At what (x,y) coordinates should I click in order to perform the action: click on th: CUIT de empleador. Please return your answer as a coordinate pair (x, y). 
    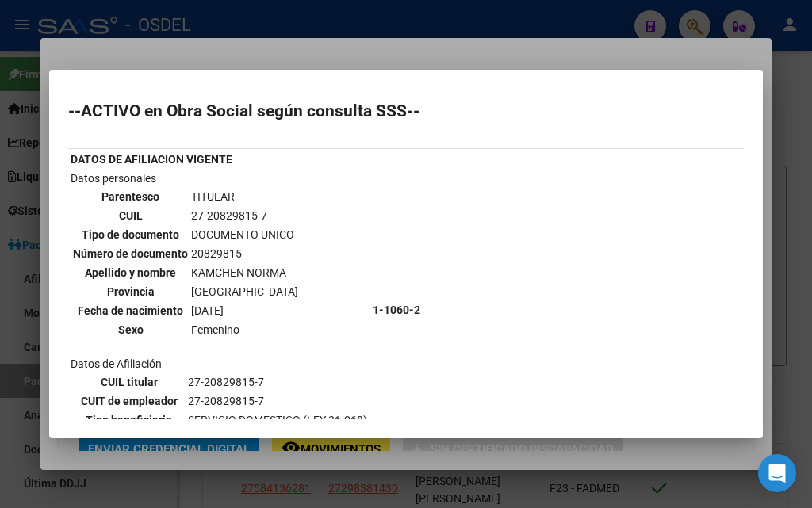
    Looking at the image, I should click on (128, 401).